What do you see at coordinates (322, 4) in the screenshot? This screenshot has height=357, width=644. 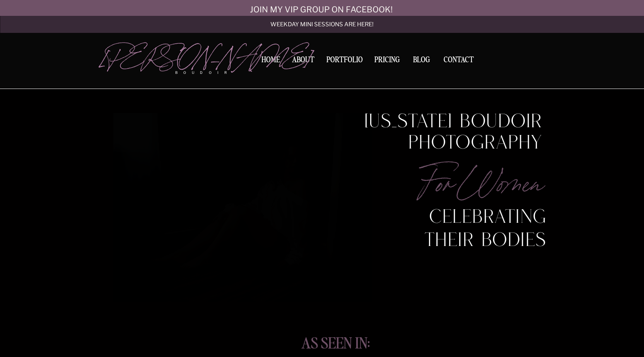 I see `a: join my vip group on facebook!` at bounding box center [322, 4].